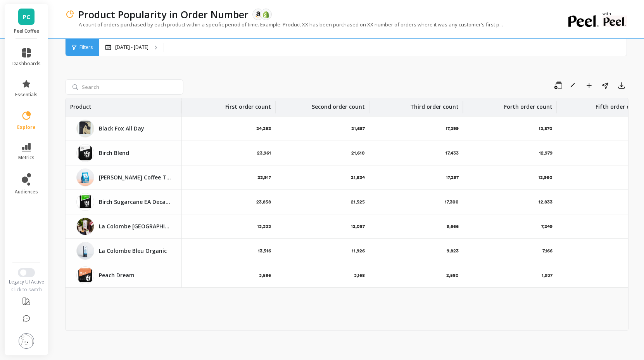 The height and width of the screenshot is (360, 644). What do you see at coordinates (85, 275) in the screenshot?
I see `img: PeachDream_BirchCoffee2023-10-0413-13-02.png` at bounding box center [85, 275].